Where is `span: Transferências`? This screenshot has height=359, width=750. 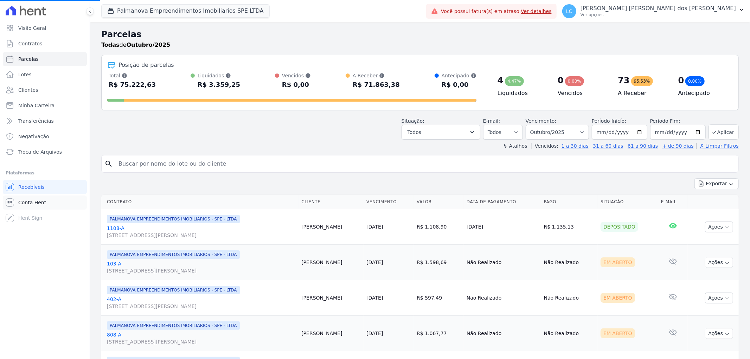 span: Transferências is located at coordinates (36, 121).